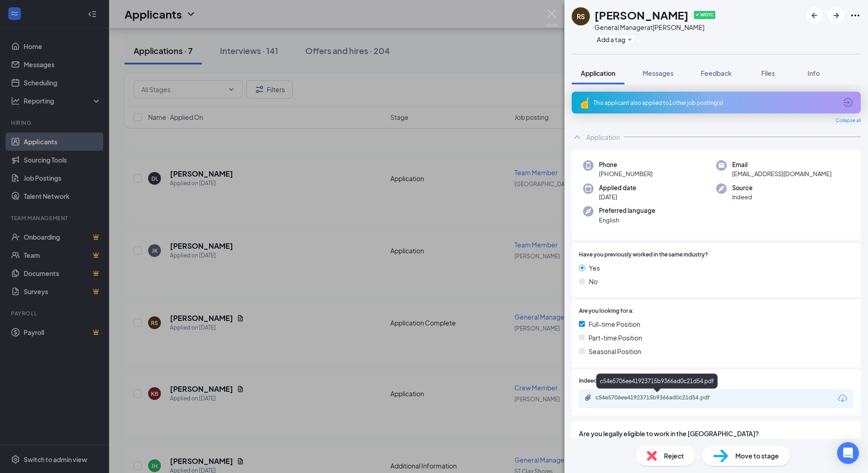  I want to click on a: Download, so click(843, 399).